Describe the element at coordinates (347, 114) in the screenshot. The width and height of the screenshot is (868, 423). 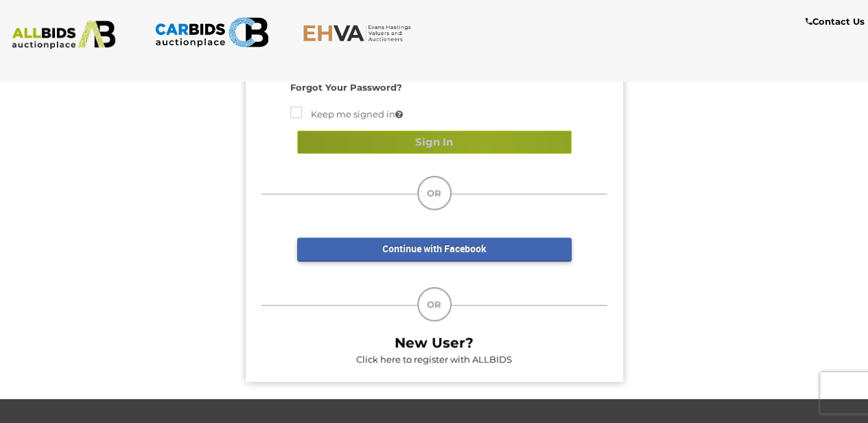
I see `label: Using public or shared device? Uncheck to protect your account.` at that location.